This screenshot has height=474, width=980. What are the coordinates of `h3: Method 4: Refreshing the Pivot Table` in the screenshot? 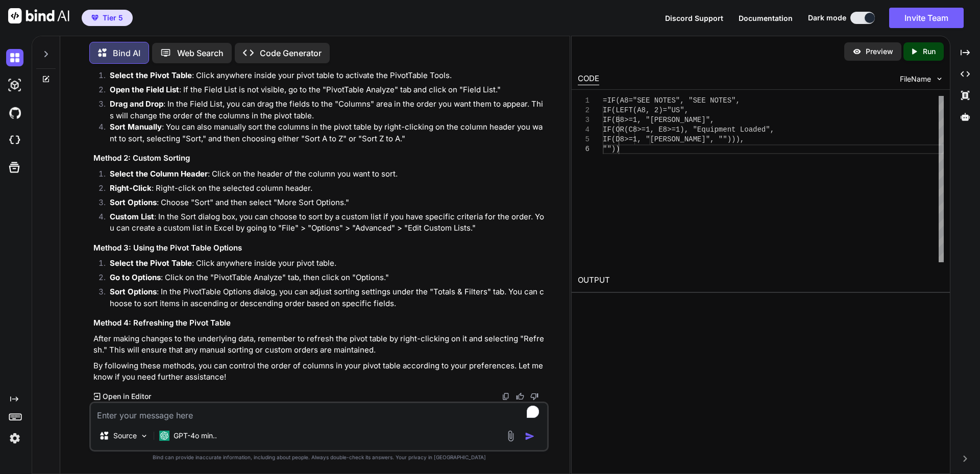 It's located at (320, 322).